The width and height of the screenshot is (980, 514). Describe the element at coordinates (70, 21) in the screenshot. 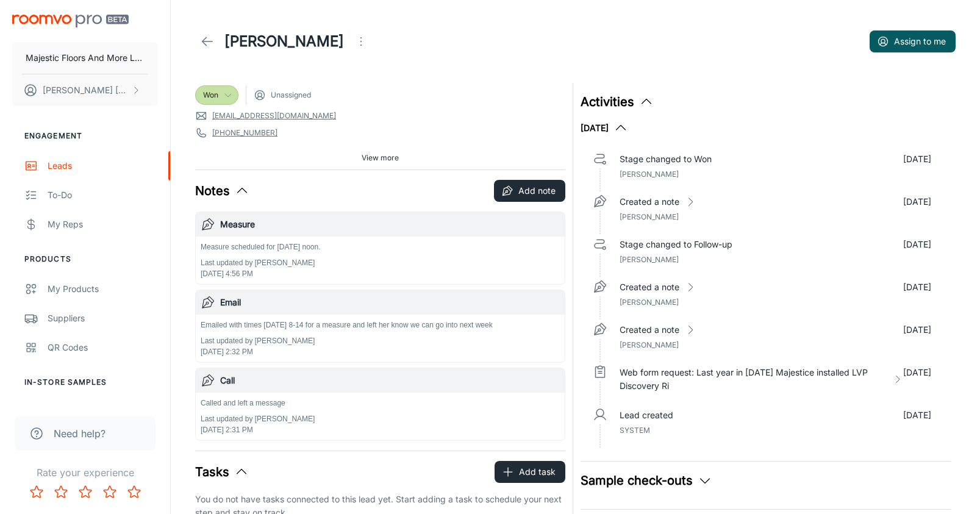

I see `img: Roomvo PRO Beta` at that location.